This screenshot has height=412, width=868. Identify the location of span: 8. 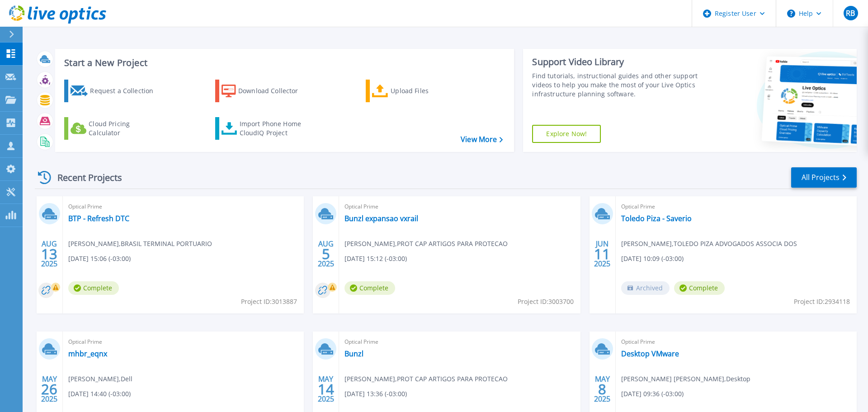
(602, 388).